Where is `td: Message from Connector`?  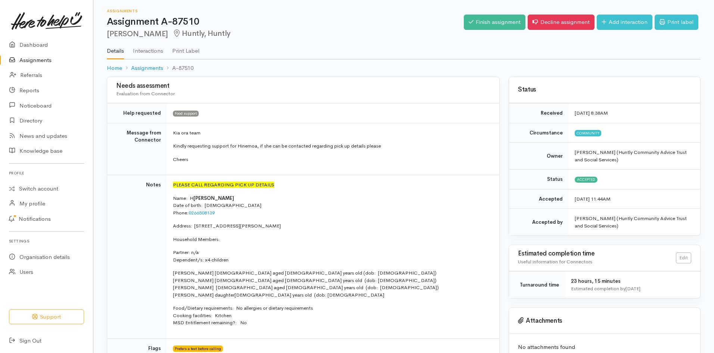
td: Message from Connector is located at coordinates (137, 149).